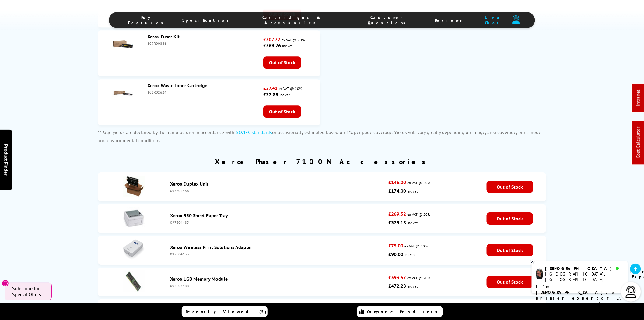 Image resolution: width=644 pixels, height=320 pixels. I want to click on span: Reviews, so click(450, 20).